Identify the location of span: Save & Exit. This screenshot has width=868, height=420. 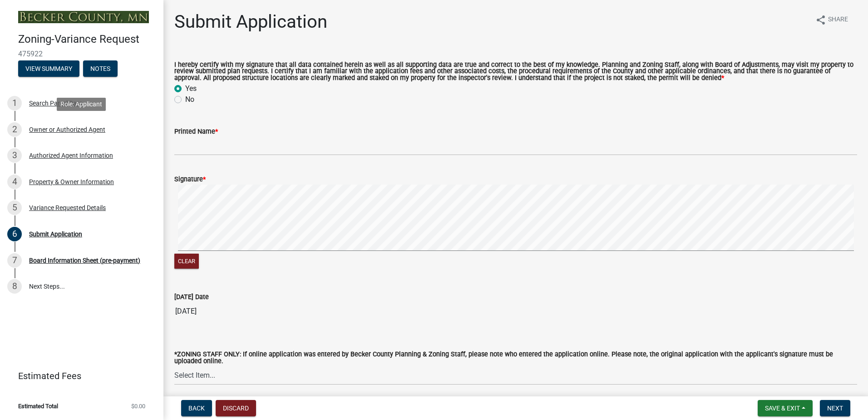
(782, 408).